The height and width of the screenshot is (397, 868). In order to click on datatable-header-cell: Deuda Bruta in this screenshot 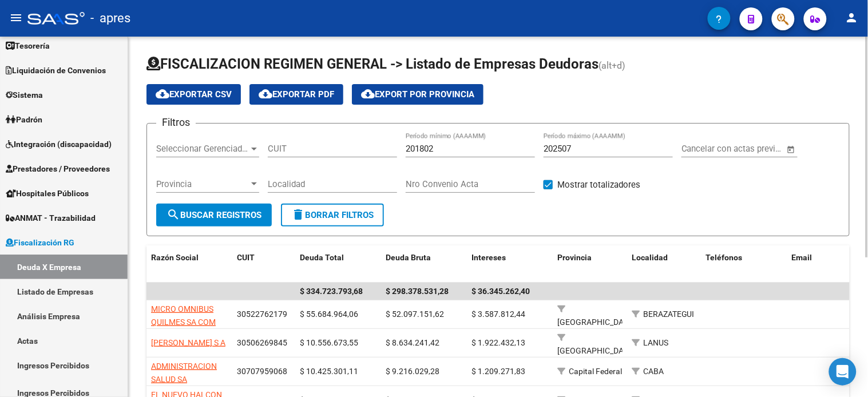, I will do `click(424, 264)`.